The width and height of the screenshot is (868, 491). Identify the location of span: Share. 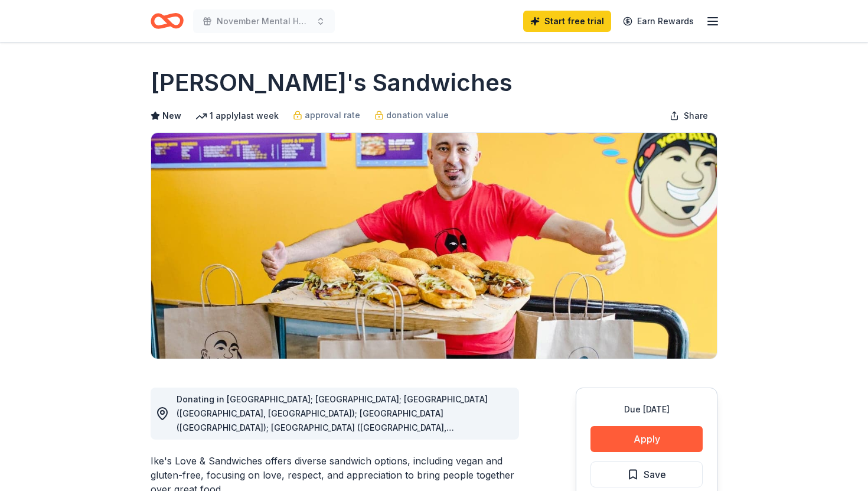
(695, 116).